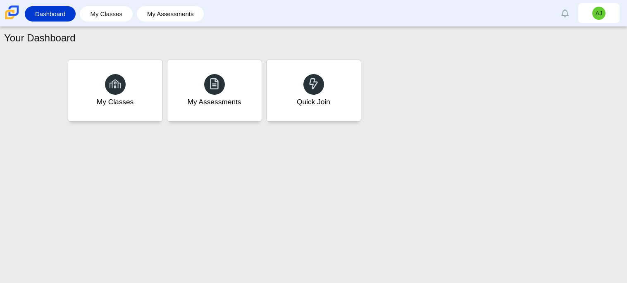 The height and width of the screenshot is (283, 627). I want to click on a: Carmen School of Science & Technology, so click(12, 19).